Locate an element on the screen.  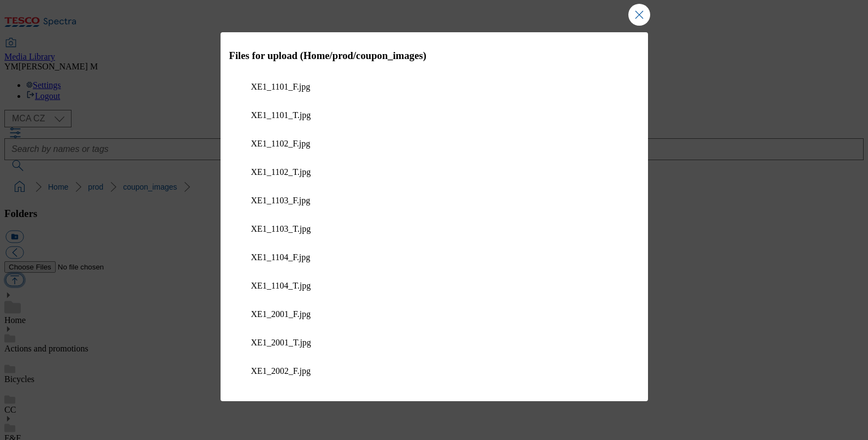
figcaption: XE1_1103_F.jpg is located at coordinates (434, 200).